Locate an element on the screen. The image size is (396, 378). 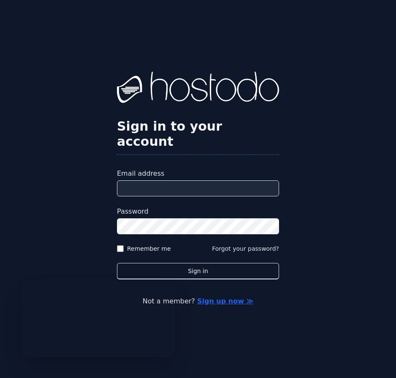
label: Remember me is located at coordinates (149, 249).